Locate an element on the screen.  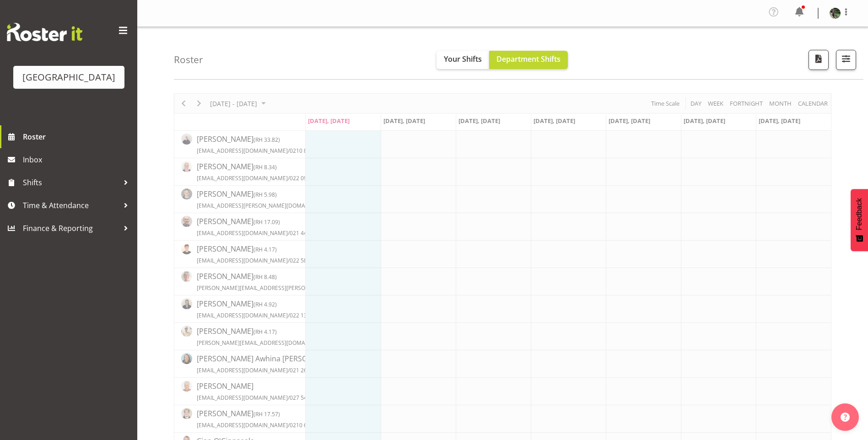
button: Download a PDF of the roster according to the set date range. is located at coordinates (818, 60).